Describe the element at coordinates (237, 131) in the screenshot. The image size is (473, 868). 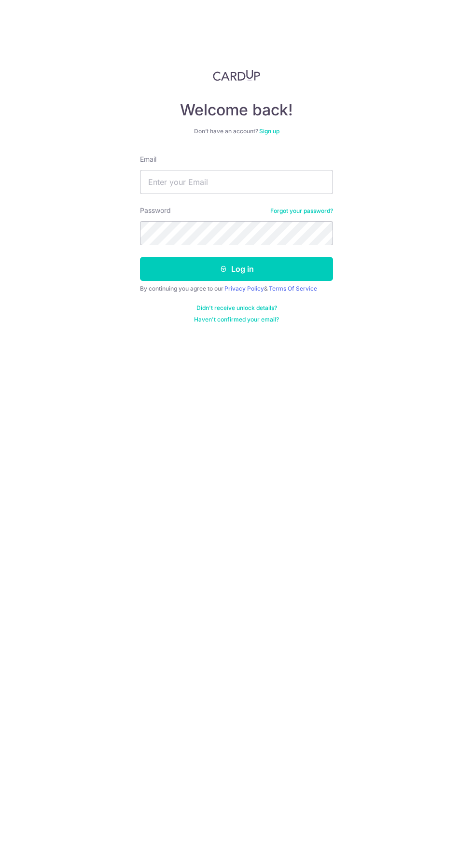
I see `div: Don’t have an account?` at that location.